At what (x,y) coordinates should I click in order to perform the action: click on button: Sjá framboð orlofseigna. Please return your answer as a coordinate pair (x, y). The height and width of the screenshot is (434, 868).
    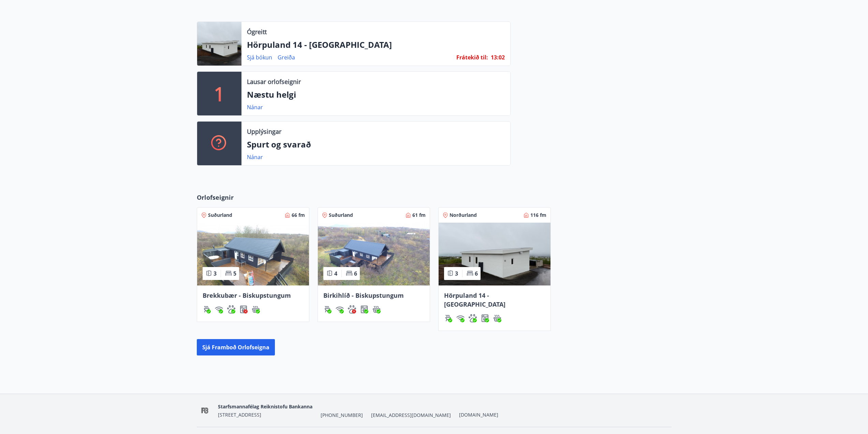
    Looking at the image, I should click on (236, 347).